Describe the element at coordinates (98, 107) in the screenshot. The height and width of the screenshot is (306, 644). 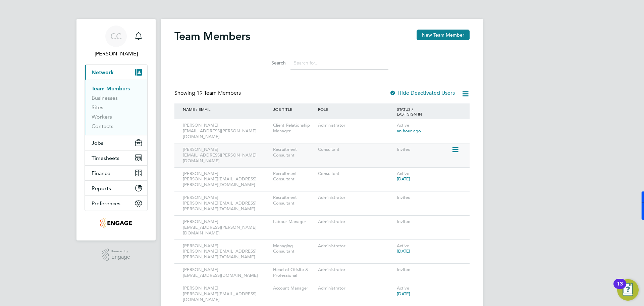
I see `a: Sites` at that location.